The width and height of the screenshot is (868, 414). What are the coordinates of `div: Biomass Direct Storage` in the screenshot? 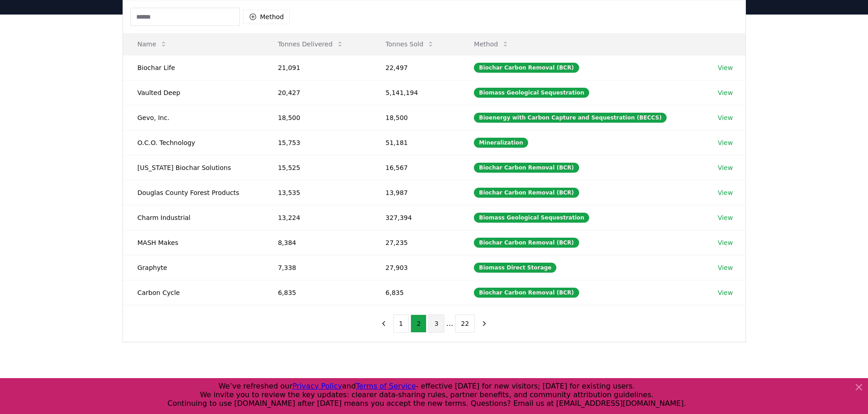 It's located at (515, 268).